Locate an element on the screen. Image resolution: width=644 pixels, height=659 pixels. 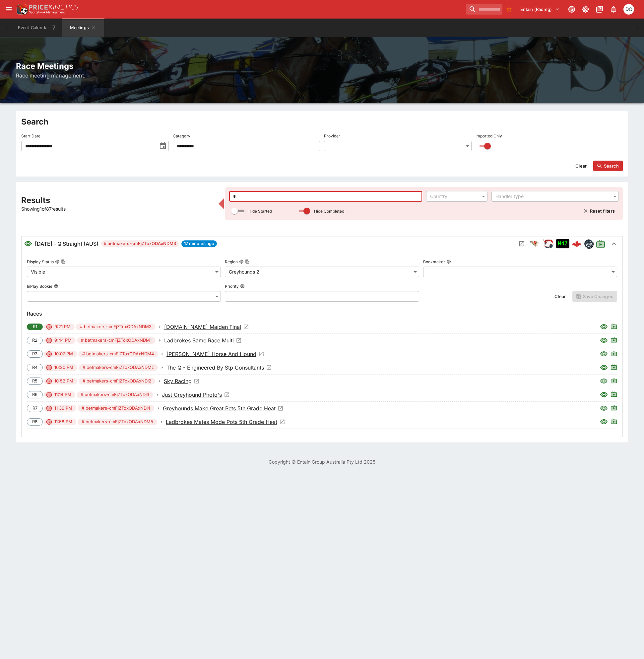
p: Start Date is located at coordinates (31, 136).